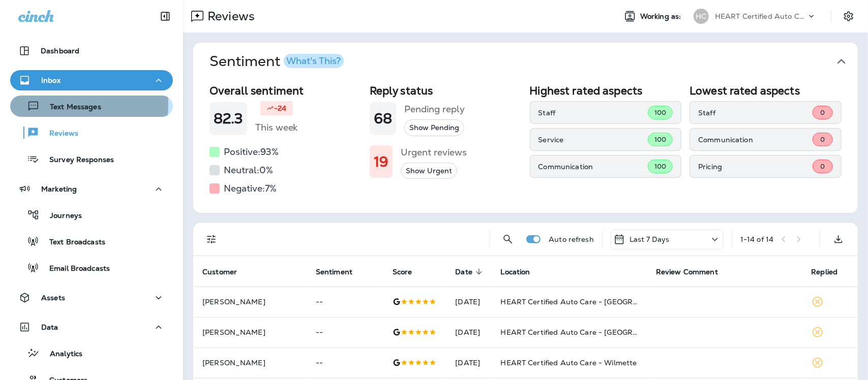  What do you see at coordinates (765, 90) in the screenshot?
I see `h2: Lowest rated aspects` at bounding box center [765, 90].